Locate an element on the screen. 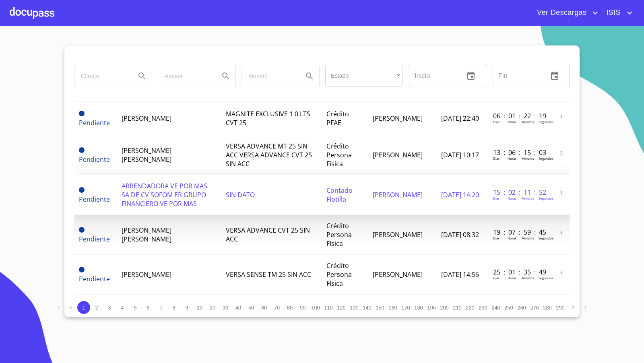 This screenshot has width=644, height=363. p: 15 : 02 : 11 : 52 is located at coordinates (519, 192).